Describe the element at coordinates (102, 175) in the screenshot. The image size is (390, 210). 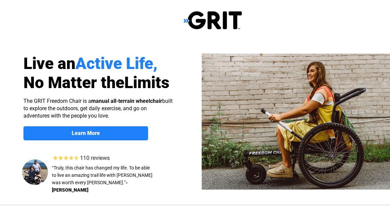
I see `span: “Truly, this chair has changed my life. To be able to live an amazing trail life with [PERSON_NAM...` at that location.